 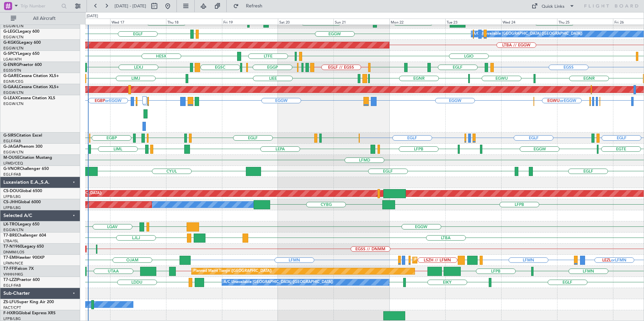 I want to click on a: CS-JHHGlobal 6000, so click(x=22, y=202).